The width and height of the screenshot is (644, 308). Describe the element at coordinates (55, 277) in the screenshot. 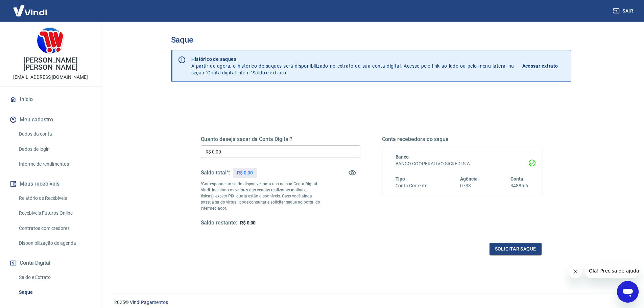

I see `a: Saldo e Extrato` at that location.